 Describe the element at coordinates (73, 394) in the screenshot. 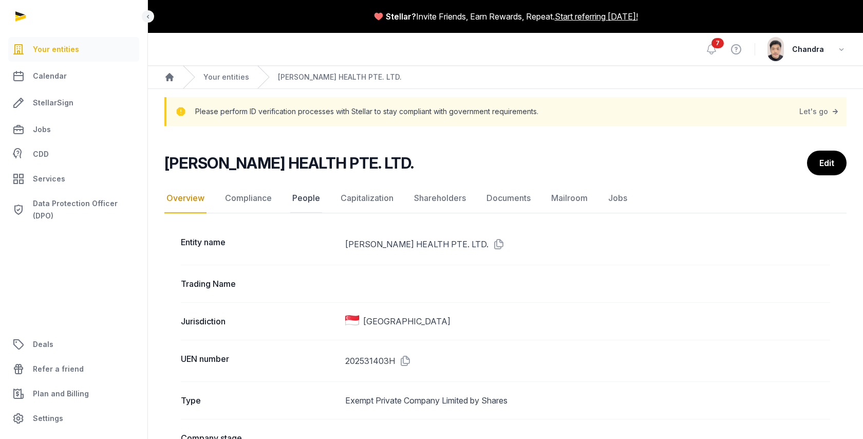

I see `a: Plan and Billing` at that location.